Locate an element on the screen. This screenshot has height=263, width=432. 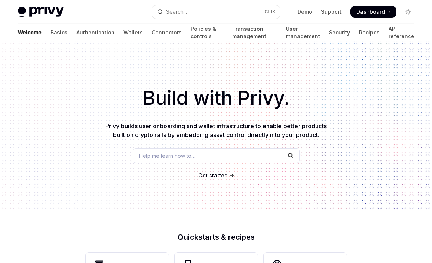
span: Privy builds user onboarding and wallet infrastructure to enable better products built on crypto ... is located at coordinates (216, 131).